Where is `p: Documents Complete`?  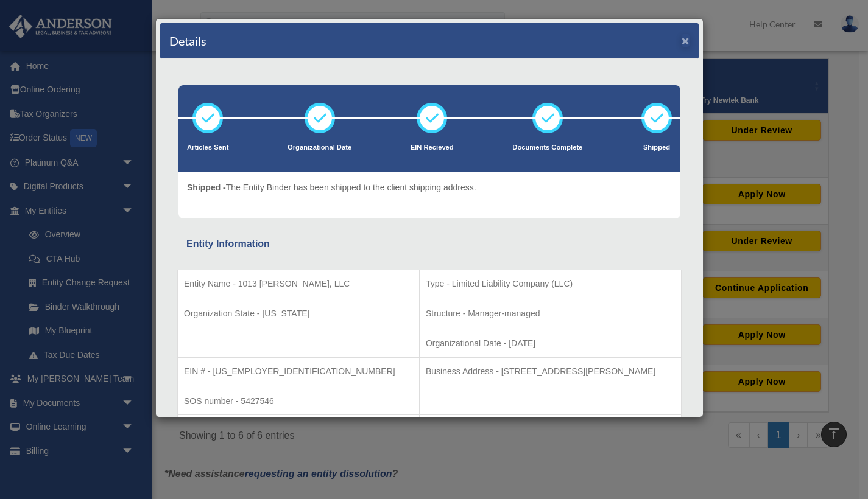 p: Documents Complete is located at coordinates (547, 148).